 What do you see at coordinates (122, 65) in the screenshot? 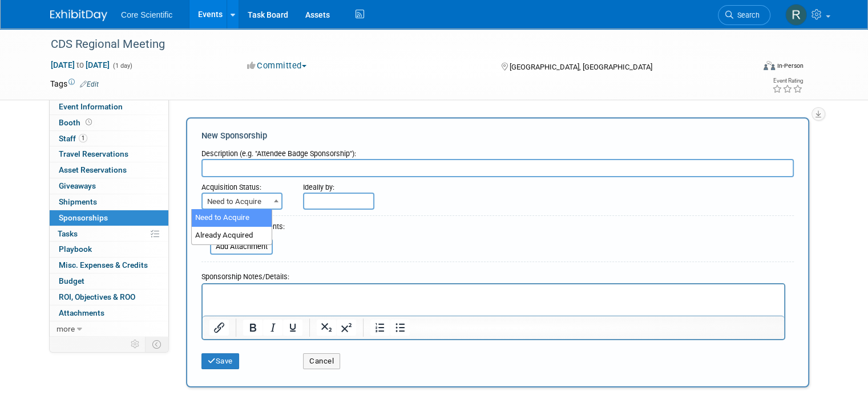
I see `span: (1 day)` at bounding box center [122, 65].